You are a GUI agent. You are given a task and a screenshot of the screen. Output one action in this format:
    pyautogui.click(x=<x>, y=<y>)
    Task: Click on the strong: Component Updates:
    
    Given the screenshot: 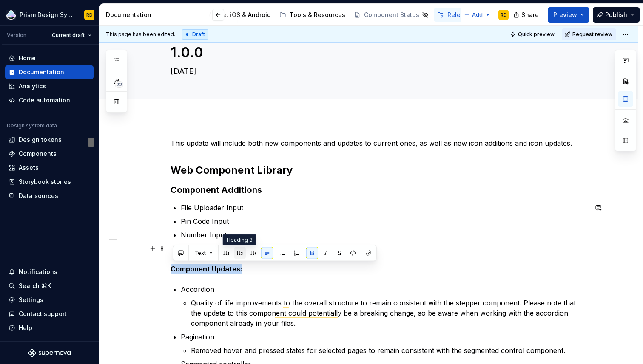 What is the action you would take?
    pyautogui.click(x=206, y=269)
    